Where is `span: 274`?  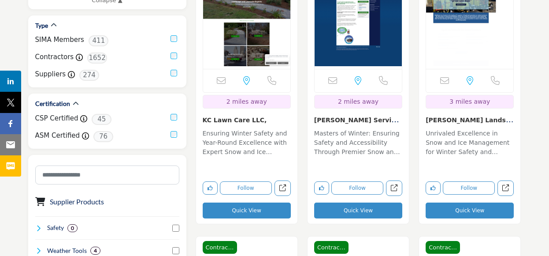 span: 274 is located at coordinates (89, 75).